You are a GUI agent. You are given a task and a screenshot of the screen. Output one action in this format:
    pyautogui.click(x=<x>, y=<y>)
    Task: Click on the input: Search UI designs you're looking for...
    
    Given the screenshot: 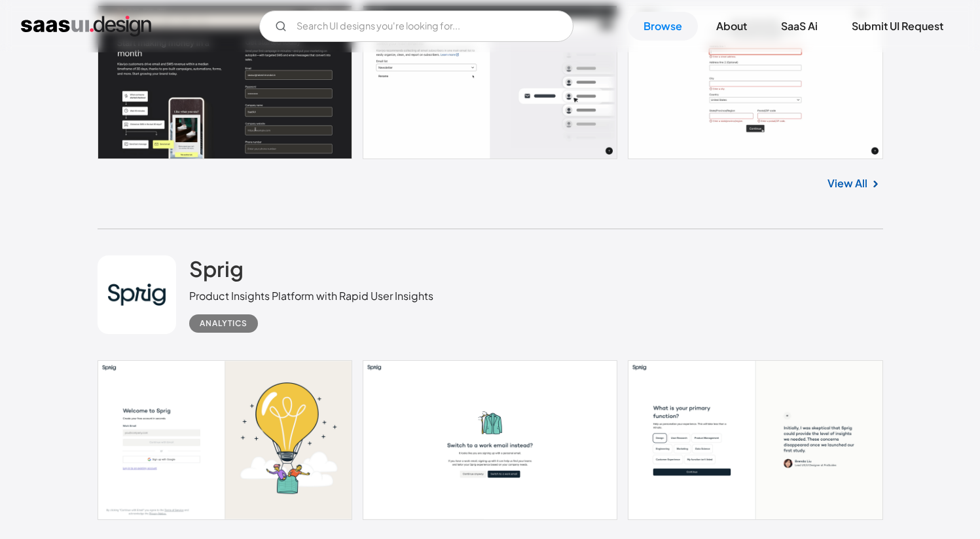 What is the action you would take?
    pyautogui.click(x=417, y=26)
    